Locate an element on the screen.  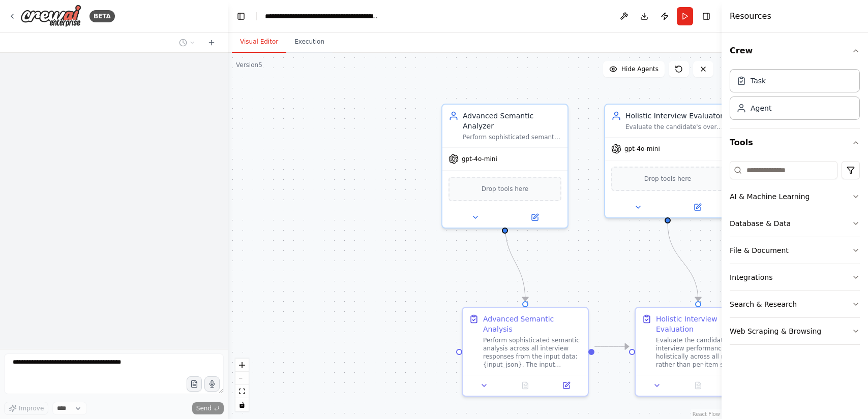
div: Version 5 is located at coordinates (249, 65).